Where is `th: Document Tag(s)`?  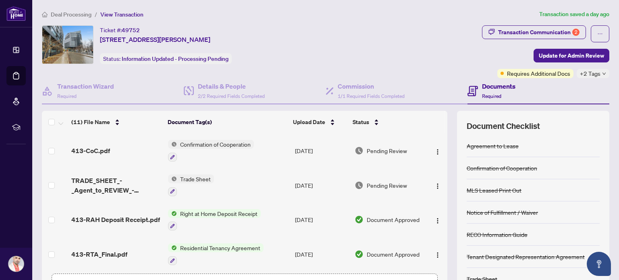
th: Document Tag(s) is located at coordinates (227, 122).